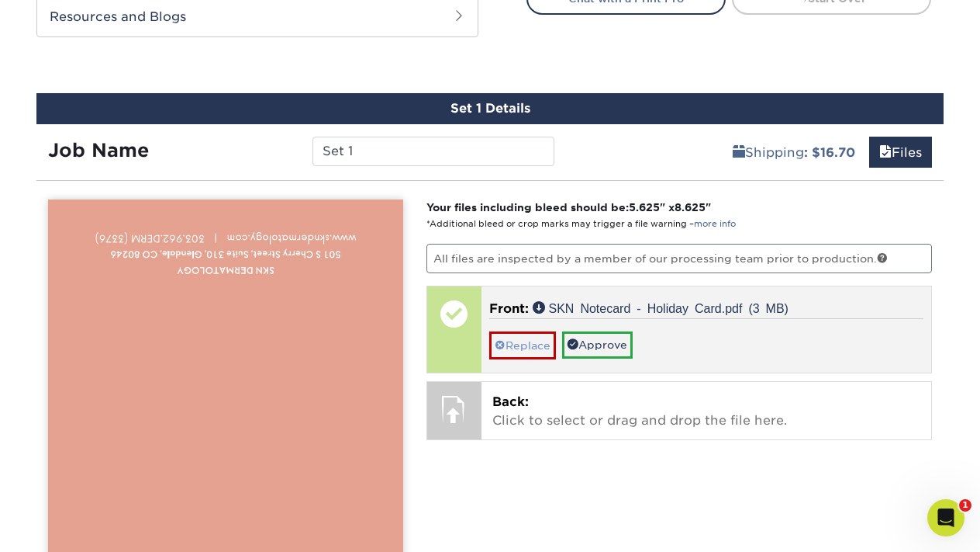 This screenshot has height=552, width=980. What do you see at coordinates (597, 345) in the screenshot?
I see `a: Approve` at bounding box center [597, 345].